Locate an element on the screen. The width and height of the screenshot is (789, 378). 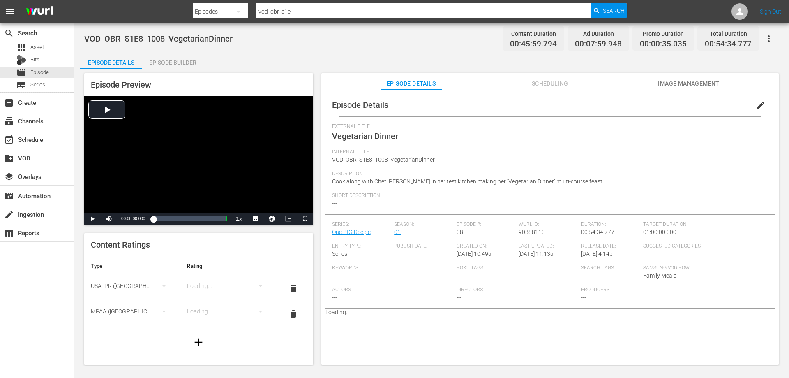
span: Overlays is located at coordinates (9, 177).